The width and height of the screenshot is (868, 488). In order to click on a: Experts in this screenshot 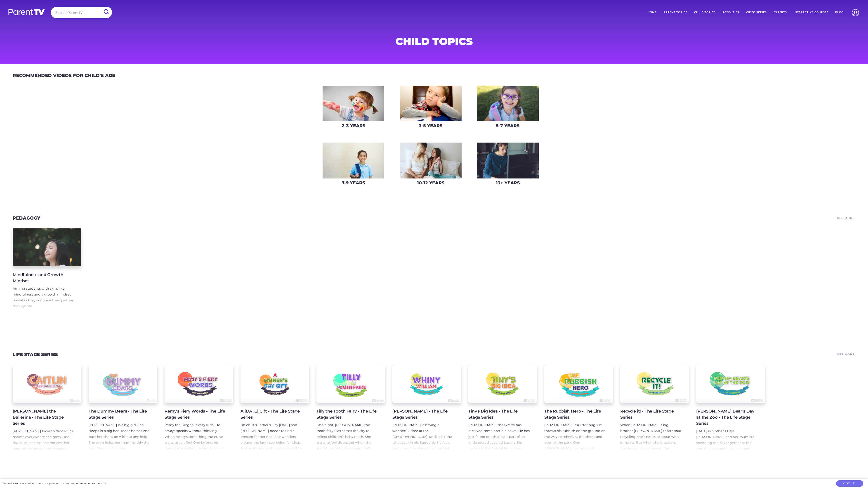, I will do `click(780, 12)`.